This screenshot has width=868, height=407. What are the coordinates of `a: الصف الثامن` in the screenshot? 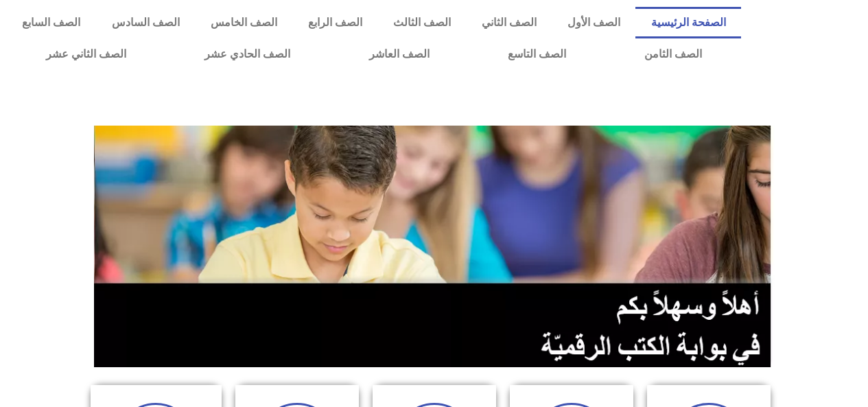 It's located at (673, 54).